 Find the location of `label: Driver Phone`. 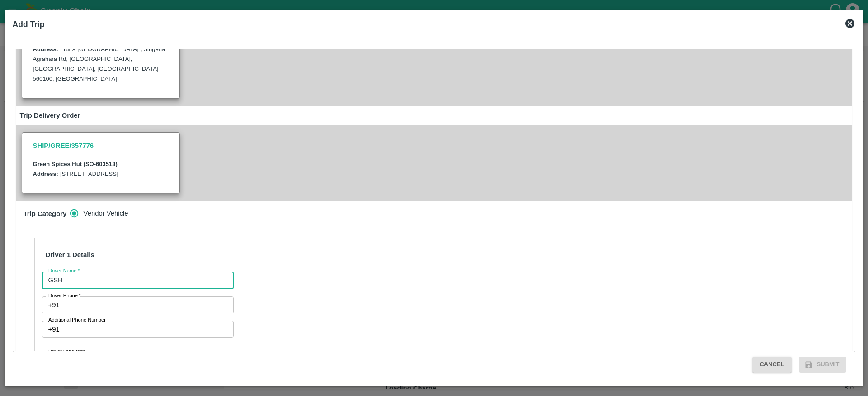

label: Driver Phone is located at coordinates (64, 296).